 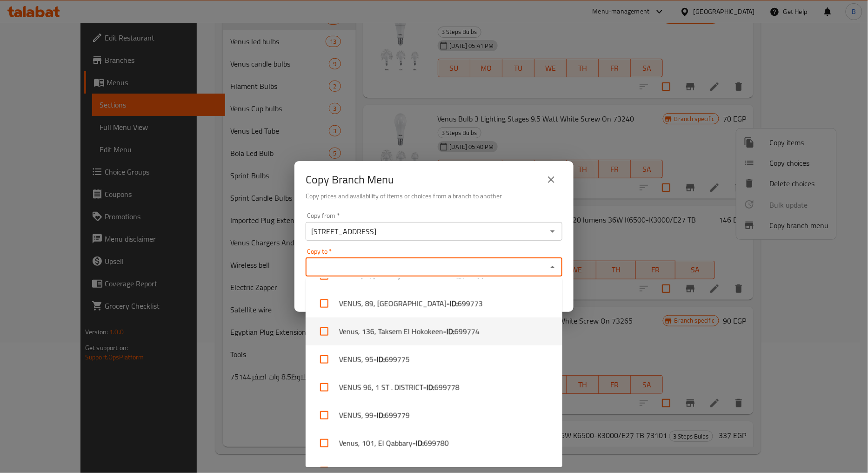 I want to click on li: Venus, 101, El Qabbary, so click(x=434, y=443).